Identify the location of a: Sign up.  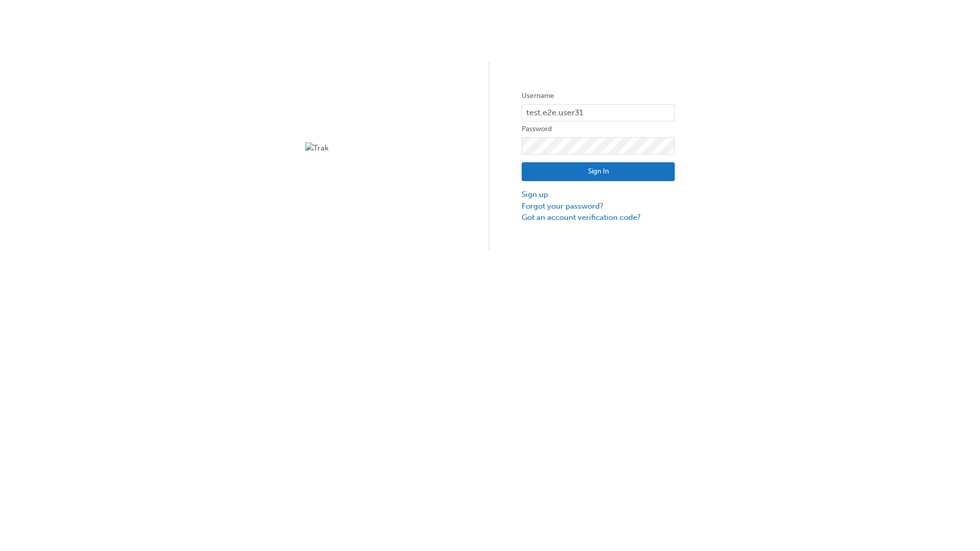
(598, 194).